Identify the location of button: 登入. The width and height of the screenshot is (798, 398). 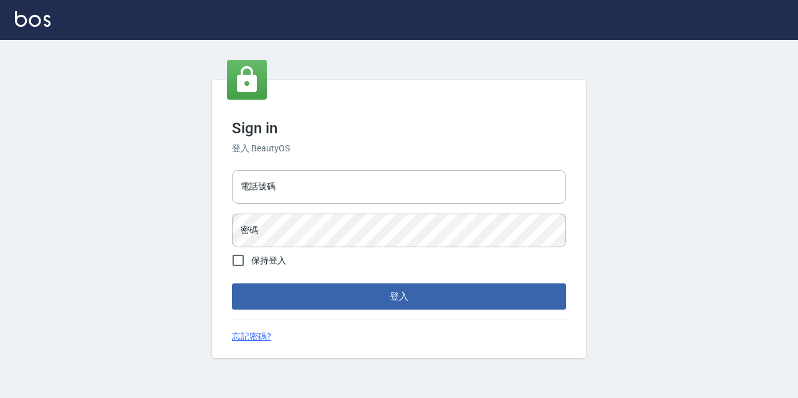
(399, 297).